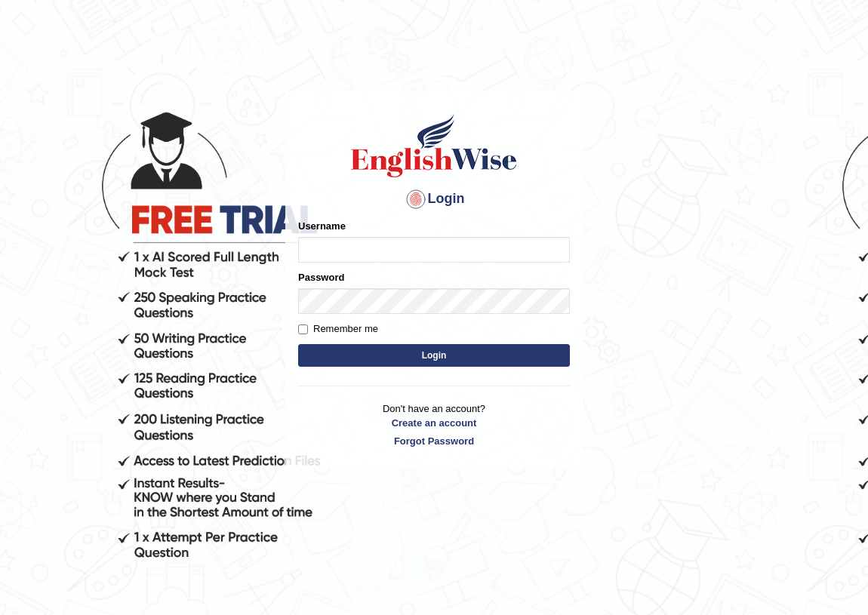 This screenshot has width=868, height=615. I want to click on h4: Login, so click(434, 200).